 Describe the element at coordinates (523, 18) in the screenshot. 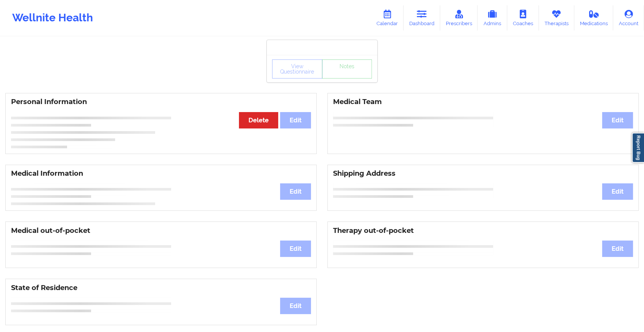

I see `a: Coaches` at that location.